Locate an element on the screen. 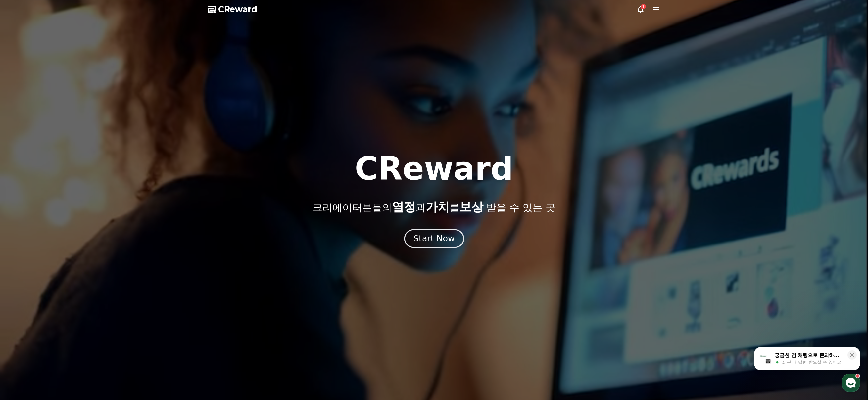 This screenshot has height=400, width=868. a: CReward is located at coordinates (233, 9).